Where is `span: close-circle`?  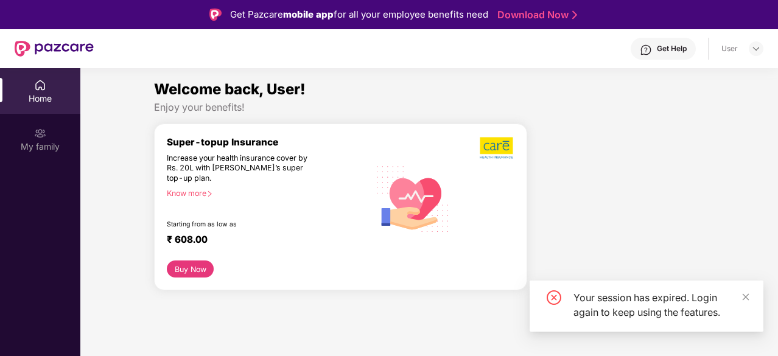
span: close-circle is located at coordinates (554, 298).